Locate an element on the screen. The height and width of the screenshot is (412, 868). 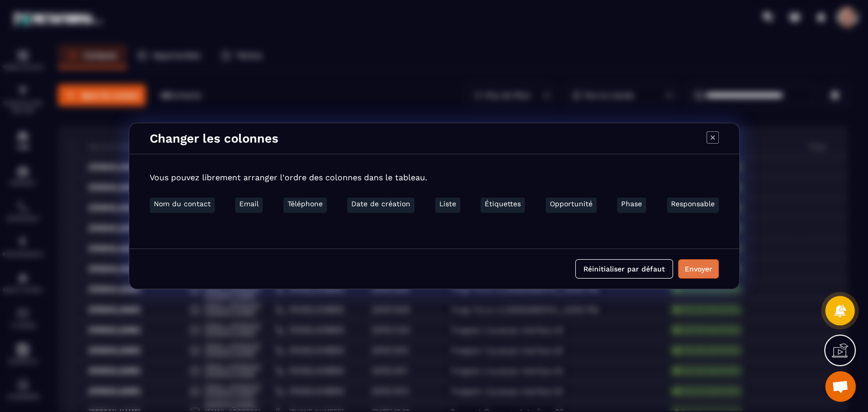
li: Étiquettes is located at coordinates (503, 205).